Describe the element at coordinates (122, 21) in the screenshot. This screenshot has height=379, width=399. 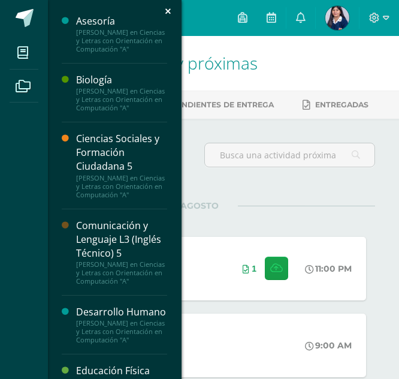
I see `div: Asesoría` at that location.